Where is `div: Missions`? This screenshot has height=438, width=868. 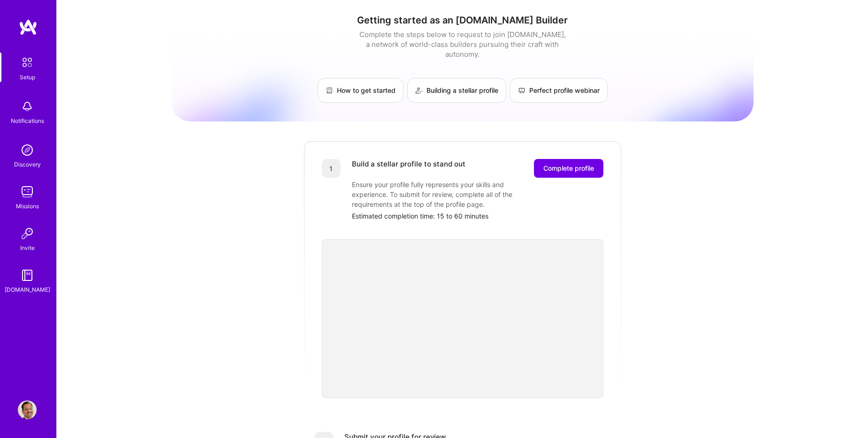
div: Missions is located at coordinates (27, 206).